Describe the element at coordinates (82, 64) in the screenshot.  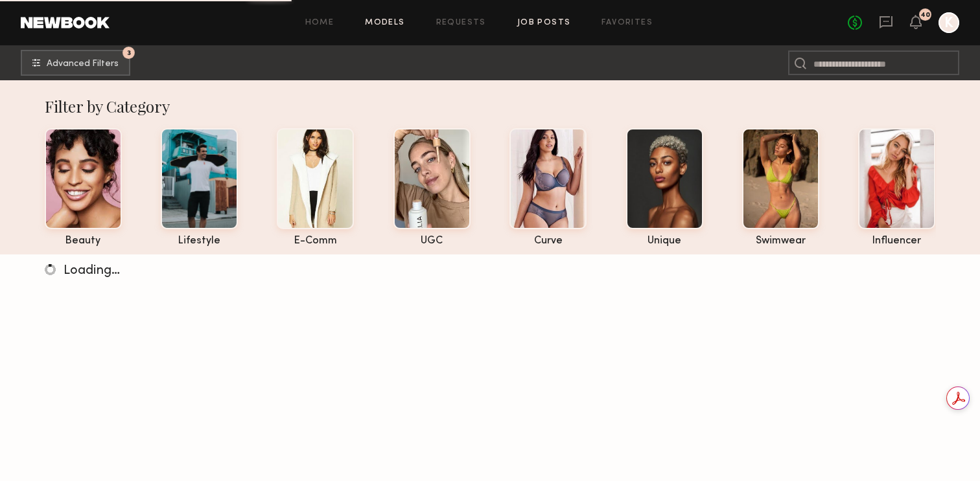
I see `span: Advanced Filters` at that location.